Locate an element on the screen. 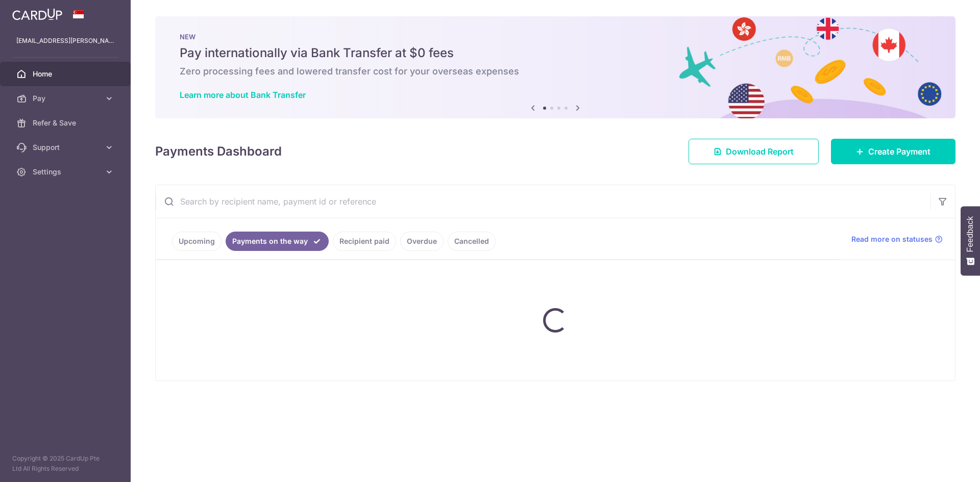 Image resolution: width=980 pixels, height=482 pixels. h6: Zero processing fees and lowered transfer cost for your overseas expenses is located at coordinates (555, 72).